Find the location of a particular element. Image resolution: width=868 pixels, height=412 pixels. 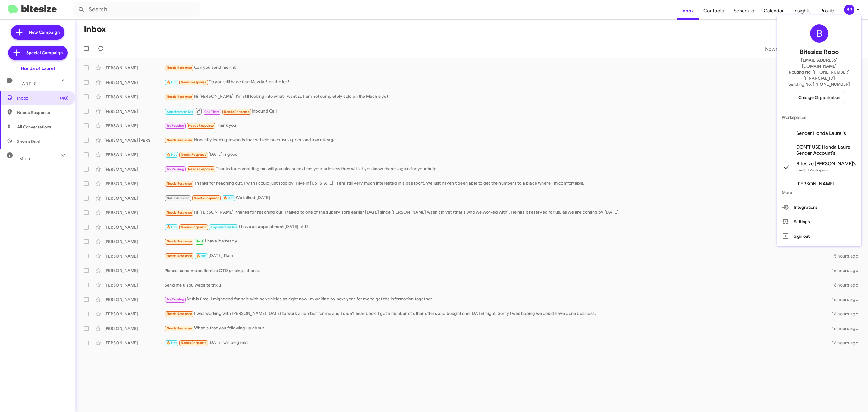

span: Current Workspace is located at coordinates (812, 170).